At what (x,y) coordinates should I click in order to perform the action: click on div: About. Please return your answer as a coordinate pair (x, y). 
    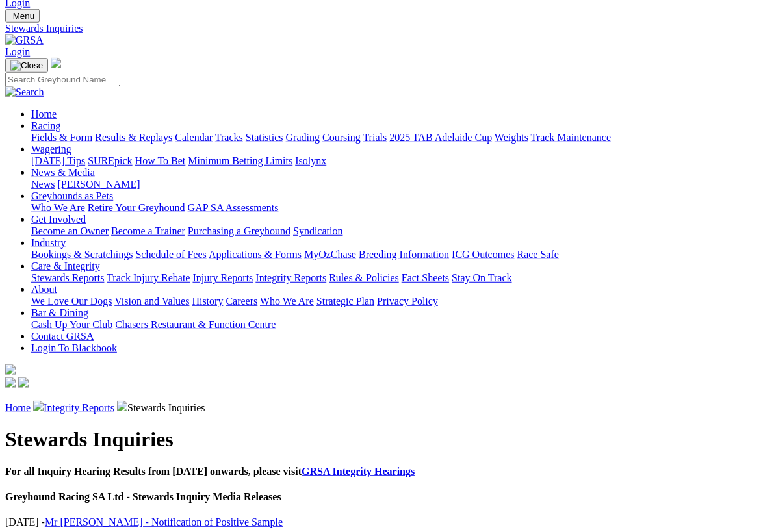
    Looking at the image, I should click on (400, 301).